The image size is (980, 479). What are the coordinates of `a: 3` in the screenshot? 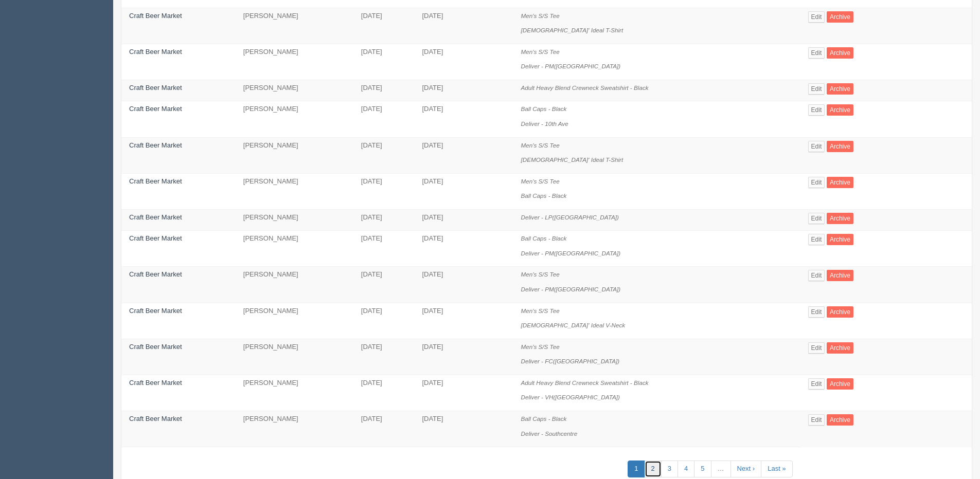 It's located at (669, 469).